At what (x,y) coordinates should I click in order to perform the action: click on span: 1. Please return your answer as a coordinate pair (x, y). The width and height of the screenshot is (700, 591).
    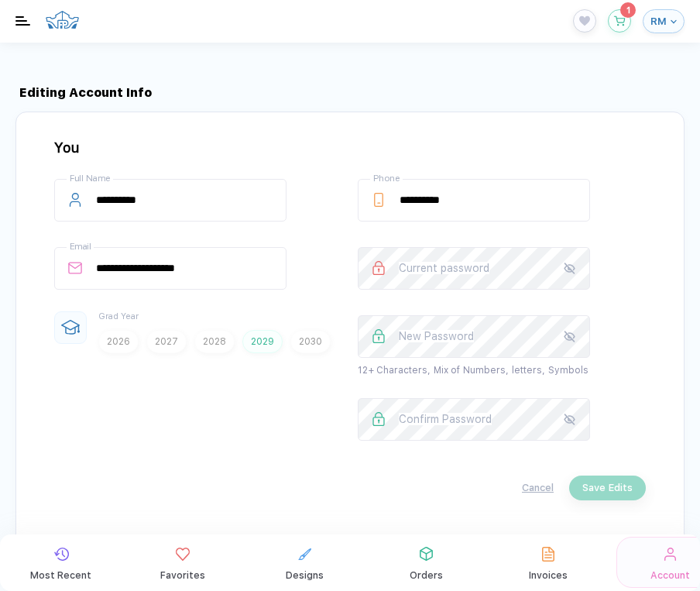
    Looking at the image, I should click on (628, 10).